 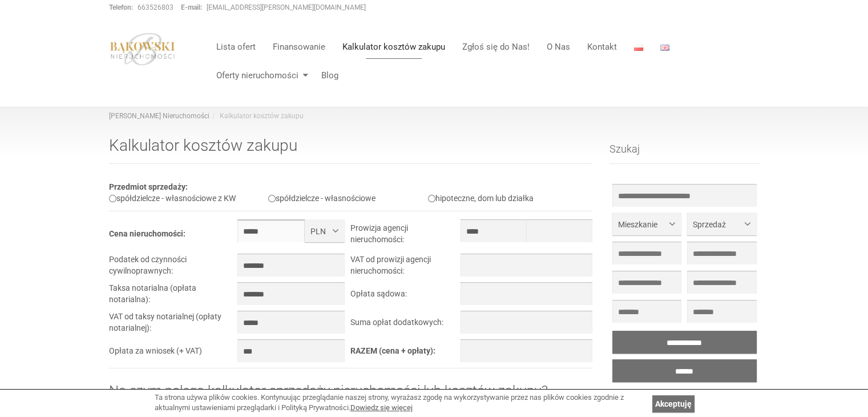 I want to click on a: Akceptuję, so click(x=673, y=404).